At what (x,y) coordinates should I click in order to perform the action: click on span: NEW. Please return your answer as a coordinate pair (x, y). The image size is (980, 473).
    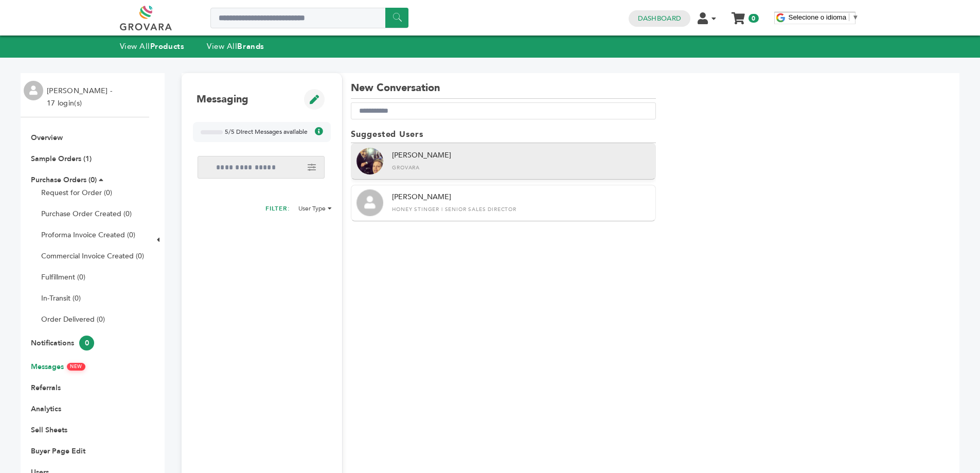
    Looking at the image, I should click on (76, 367).